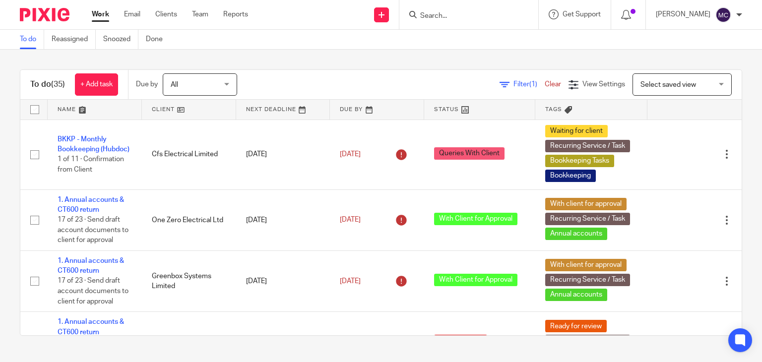 Image resolution: width=762 pixels, height=362 pixels. Describe the element at coordinates (200, 14) in the screenshot. I see `a: Team` at that location.